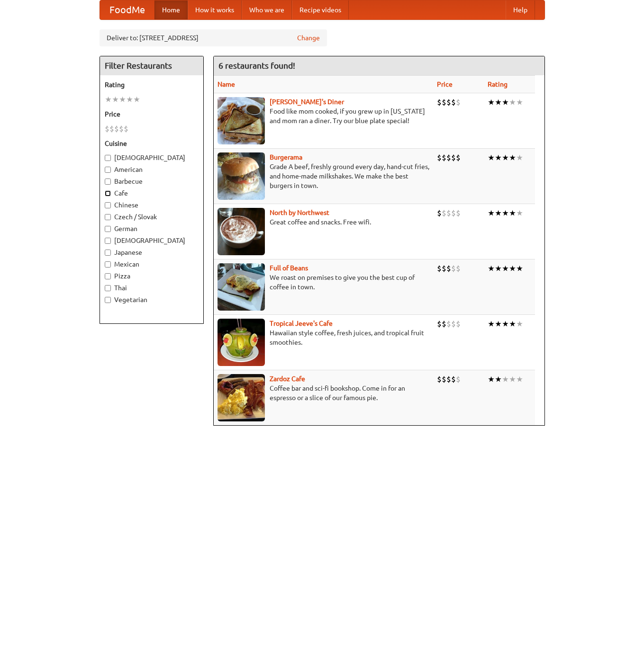  Describe the element at coordinates (108, 264) in the screenshot. I see `input: Mexican` at that location.